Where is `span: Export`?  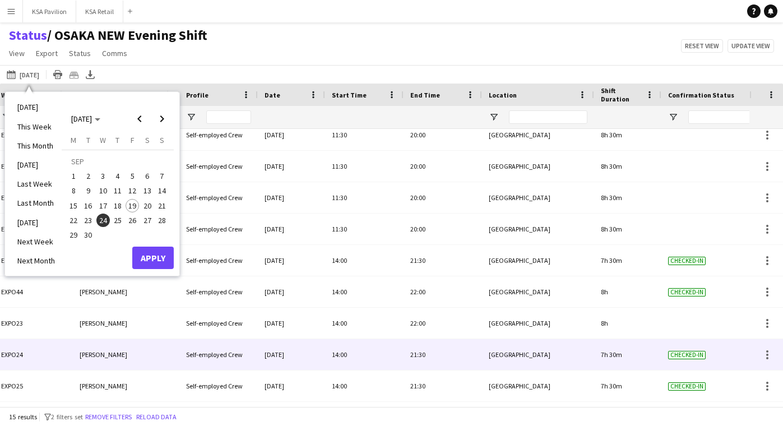
span: Export is located at coordinates (47, 53).